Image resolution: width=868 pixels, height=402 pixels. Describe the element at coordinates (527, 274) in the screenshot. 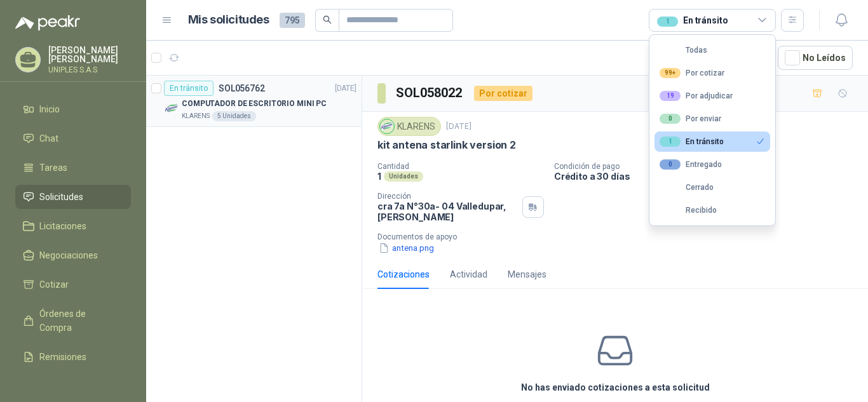

I see `div: Mensajes` at that location.